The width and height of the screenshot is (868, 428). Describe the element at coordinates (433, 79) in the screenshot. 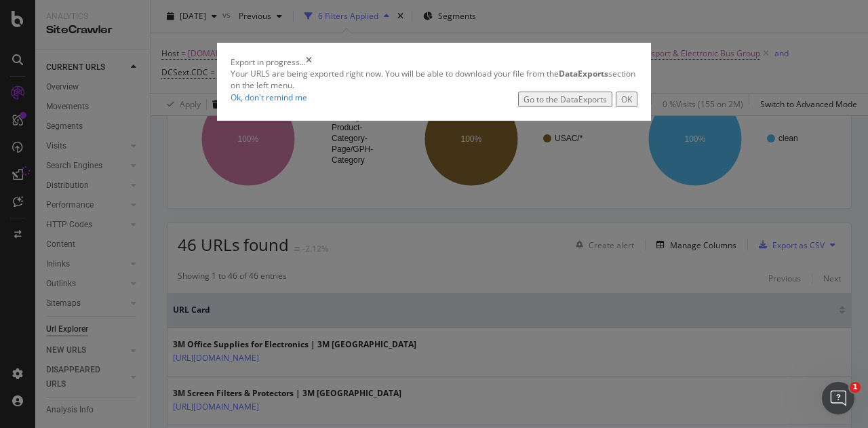

I see `span: section on the left menu.` at that location.